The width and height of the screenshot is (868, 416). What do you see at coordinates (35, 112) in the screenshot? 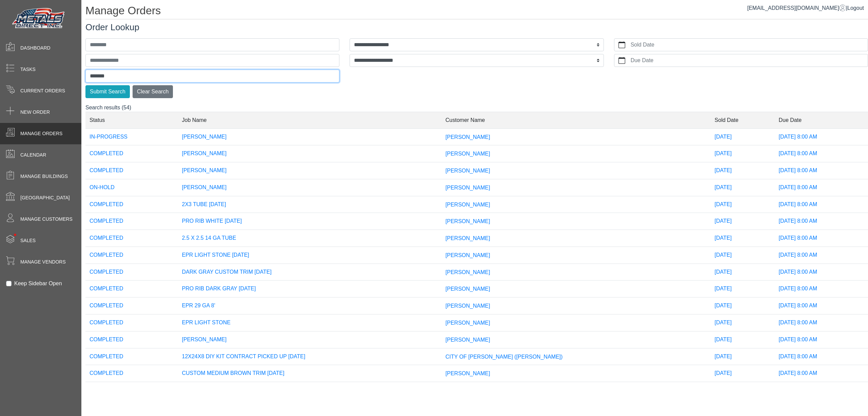
I see `span: New Order` at bounding box center [35, 112].